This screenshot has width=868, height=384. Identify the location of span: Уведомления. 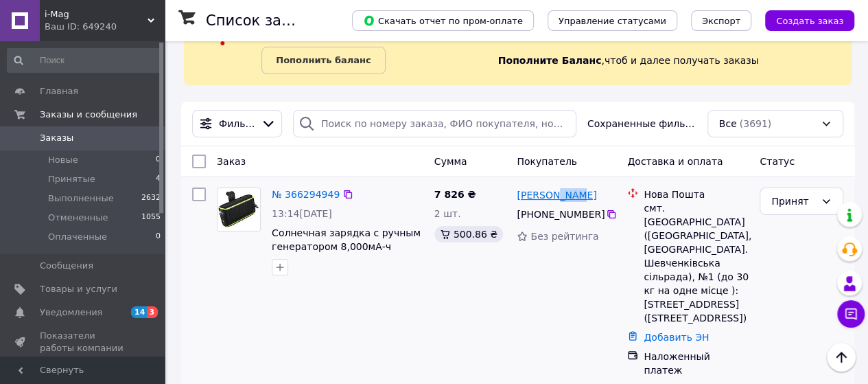
(71, 312).